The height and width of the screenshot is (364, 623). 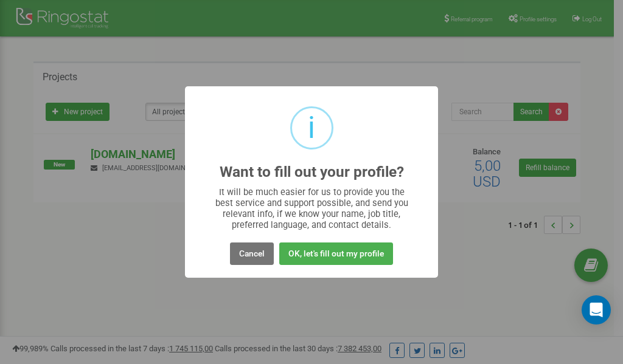 I want to click on h2: Want to fill out your profile?, so click(x=311, y=172).